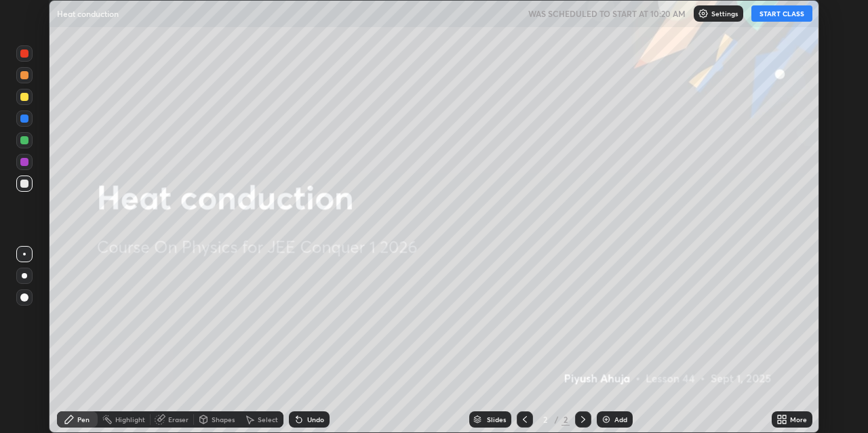 This screenshot has height=433, width=868. What do you see at coordinates (223, 420) in the screenshot?
I see `div: Shapes` at bounding box center [223, 420].